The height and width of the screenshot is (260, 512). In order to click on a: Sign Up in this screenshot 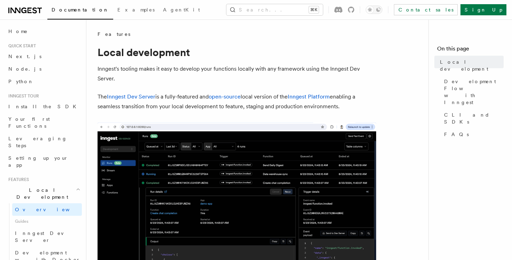, I will do `click(483, 10)`.